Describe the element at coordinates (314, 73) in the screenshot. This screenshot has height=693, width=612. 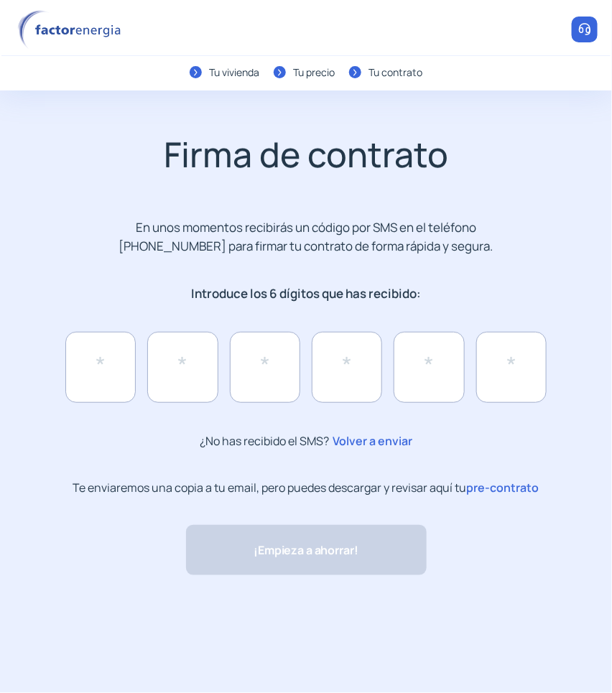
I see `div: Tu precio` at that location.